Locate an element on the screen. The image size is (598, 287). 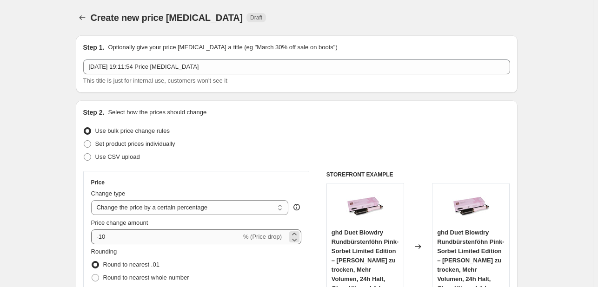
h2: Step 1. is located at coordinates (94, 47).